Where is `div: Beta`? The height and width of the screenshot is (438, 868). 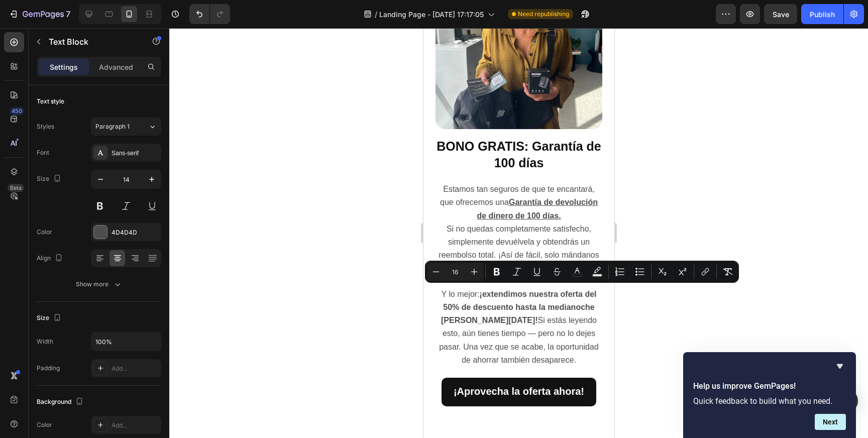 div: Beta is located at coordinates (16, 188).